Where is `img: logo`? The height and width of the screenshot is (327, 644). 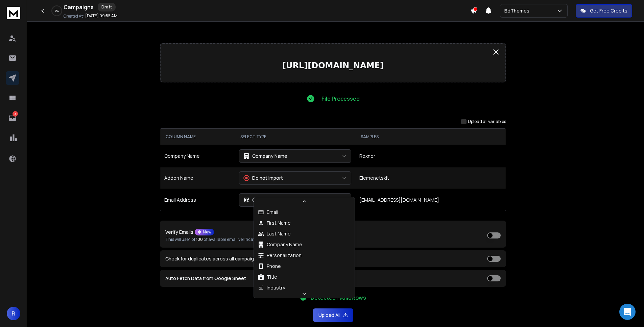
img: logo is located at coordinates (14, 13).